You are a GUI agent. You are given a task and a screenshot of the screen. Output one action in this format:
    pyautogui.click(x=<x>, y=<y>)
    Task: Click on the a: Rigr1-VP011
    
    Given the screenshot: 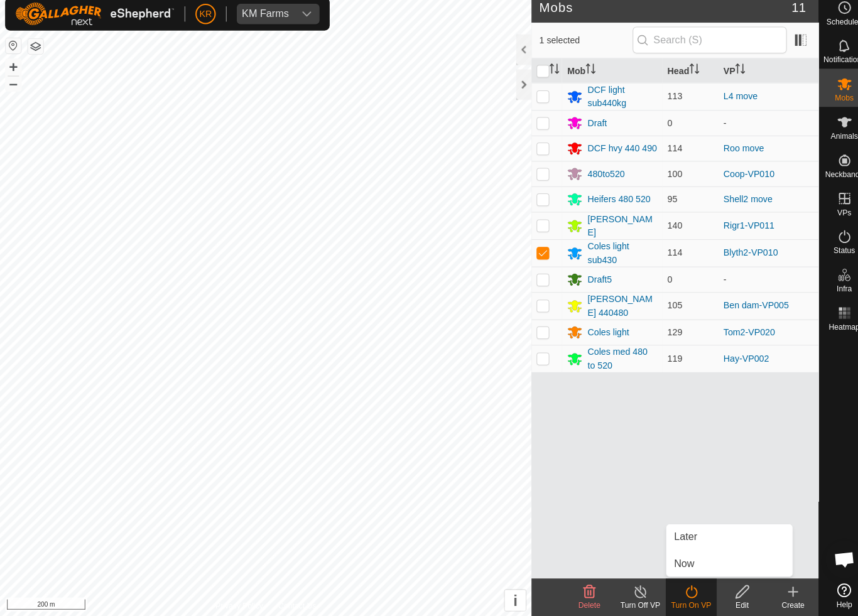 What is the action you would take?
    pyautogui.click(x=740, y=230)
    